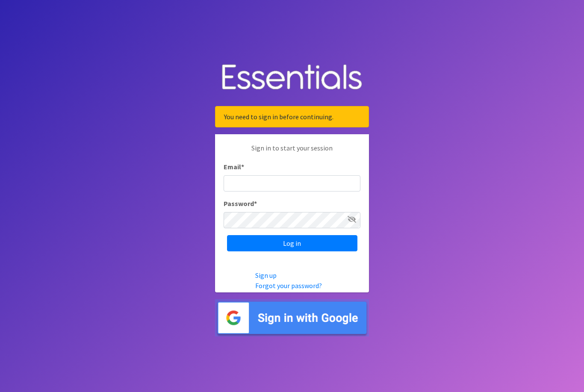 The width and height of the screenshot is (584, 392). Describe the element at coordinates (292, 117) in the screenshot. I see `div: You need to sign in before continuing.` at that location.